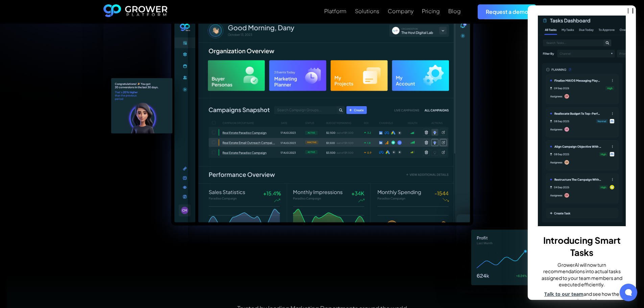  What do you see at coordinates (368, 11) in the screenshot?
I see `a: Solutions` at bounding box center [368, 11].